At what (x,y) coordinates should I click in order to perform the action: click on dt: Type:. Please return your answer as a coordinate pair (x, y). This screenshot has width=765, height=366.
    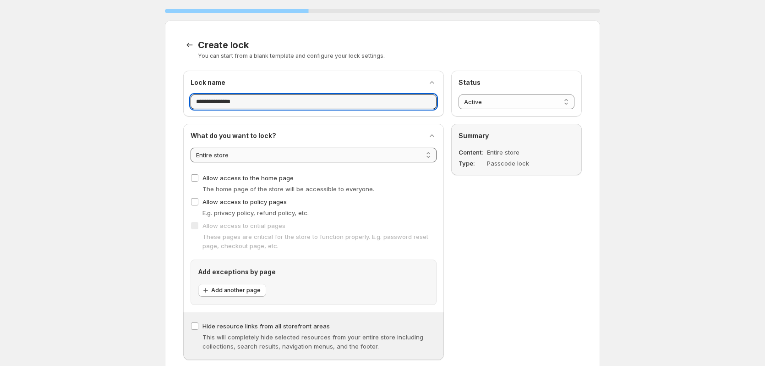
    Looking at the image, I should click on (472, 163).